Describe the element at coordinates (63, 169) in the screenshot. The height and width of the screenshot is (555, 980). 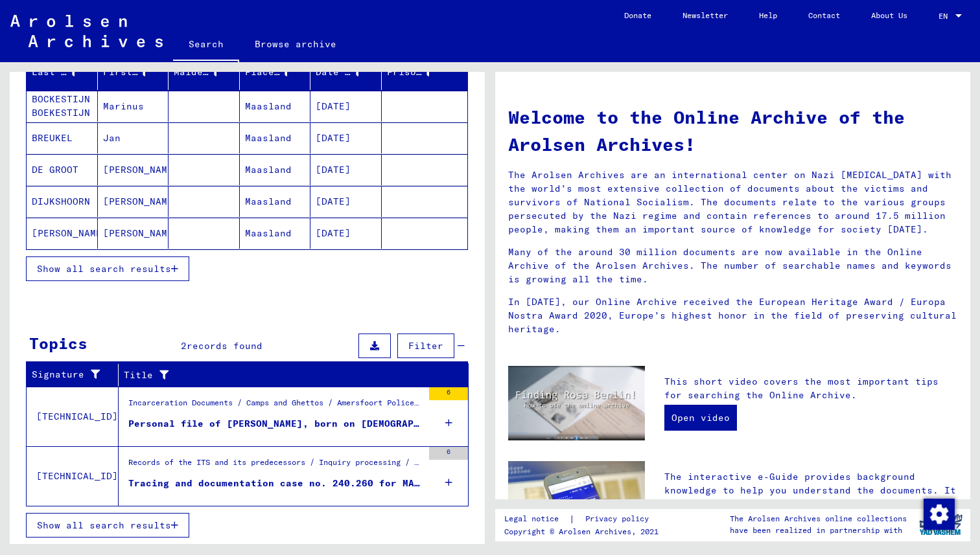
I see `mat-cell: DE GROOT` at that location.